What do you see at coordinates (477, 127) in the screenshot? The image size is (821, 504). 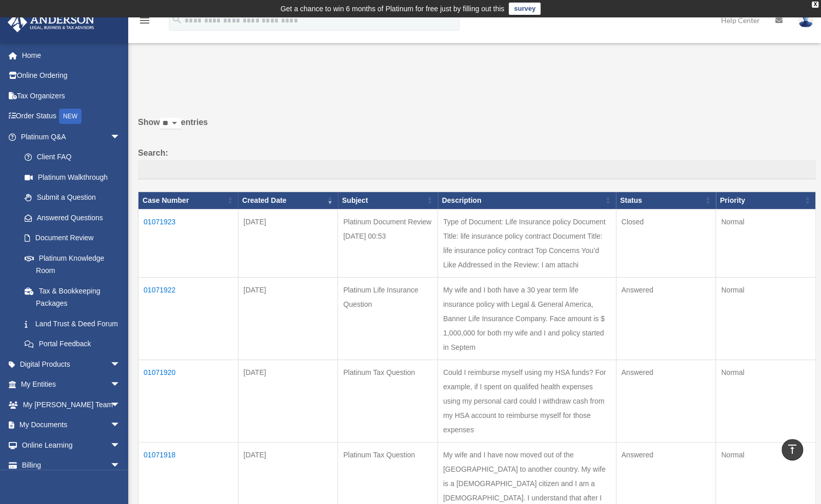 I see `label: Show entries` at bounding box center [477, 127].